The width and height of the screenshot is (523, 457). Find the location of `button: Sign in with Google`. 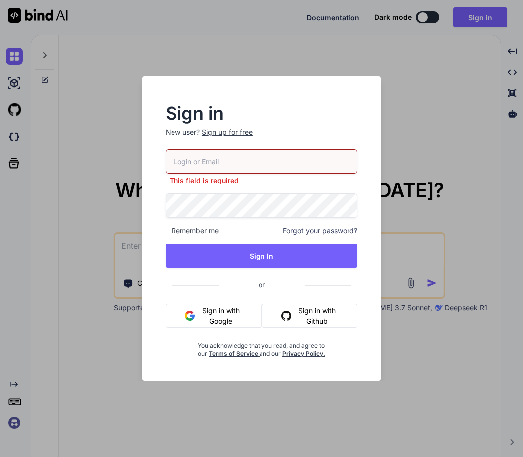

button: Sign in with Google is located at coordinates (214, 316).